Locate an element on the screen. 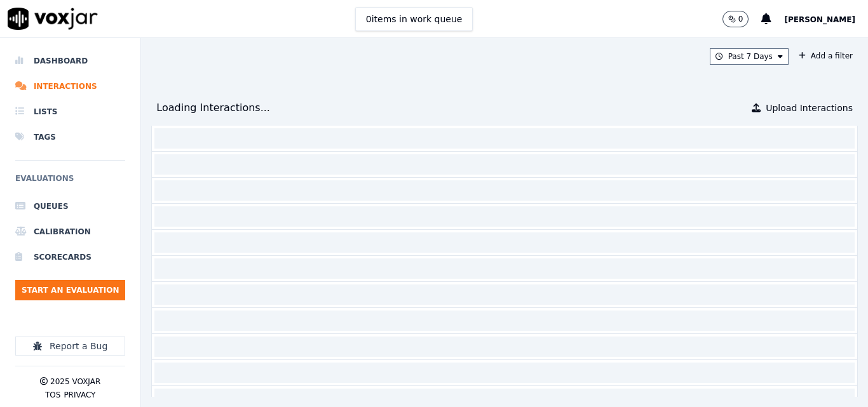  li: Calibration is located at coordinates (70, 232).